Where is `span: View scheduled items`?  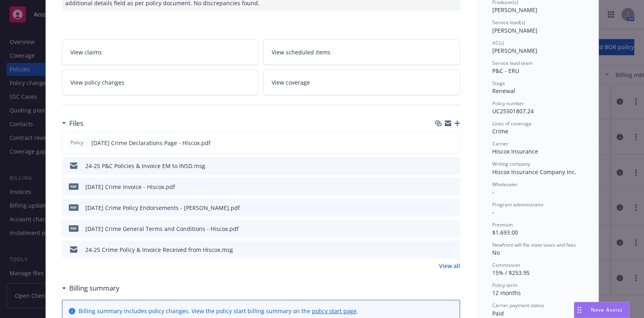 span: View scheduled items is located at coordinates (301, 52).